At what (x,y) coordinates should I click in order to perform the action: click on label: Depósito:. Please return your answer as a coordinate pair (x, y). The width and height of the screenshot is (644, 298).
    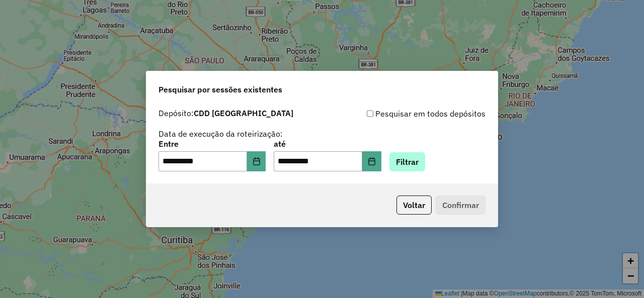
    Looking at the image, I should click on (226, 113).